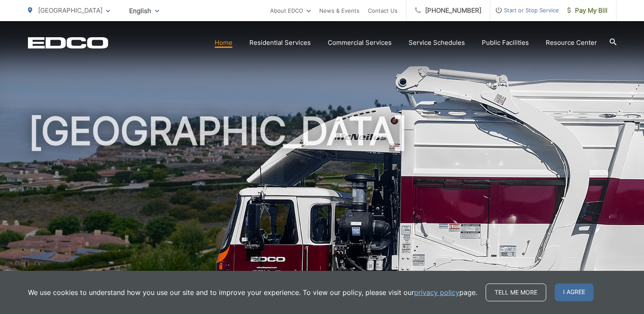 The width and height of the screenshot is (644, 314). Describe the element at coordinates (573, 292) in the screenshot. I see `span: I agree` at that location.